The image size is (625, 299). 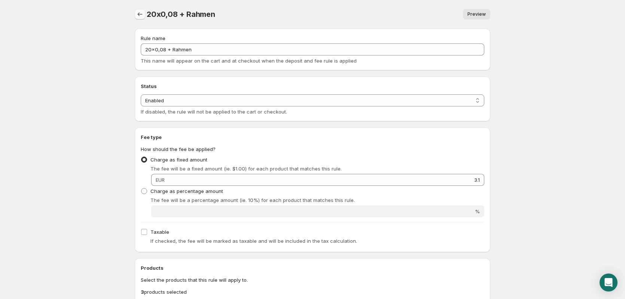 What do you see at coordinates (153, 38) in the screenshot?
I see `span: Rule name` at bounding box center [153, 38].